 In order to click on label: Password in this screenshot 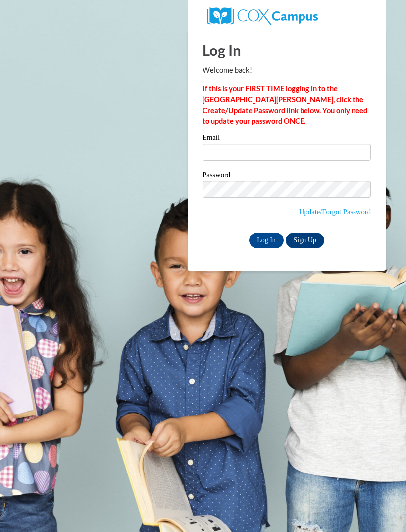, I will do `click(287, 176)`.